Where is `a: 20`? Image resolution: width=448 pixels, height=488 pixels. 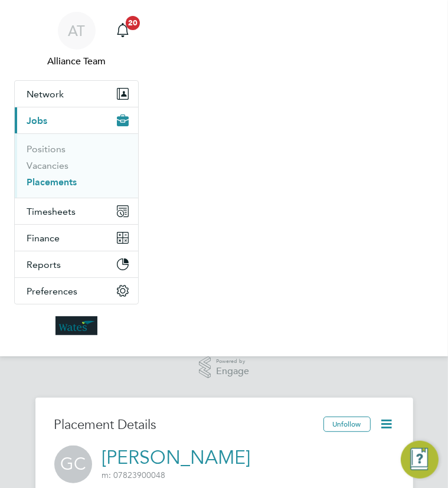 a: 20 is located at coordinates (123, 31).